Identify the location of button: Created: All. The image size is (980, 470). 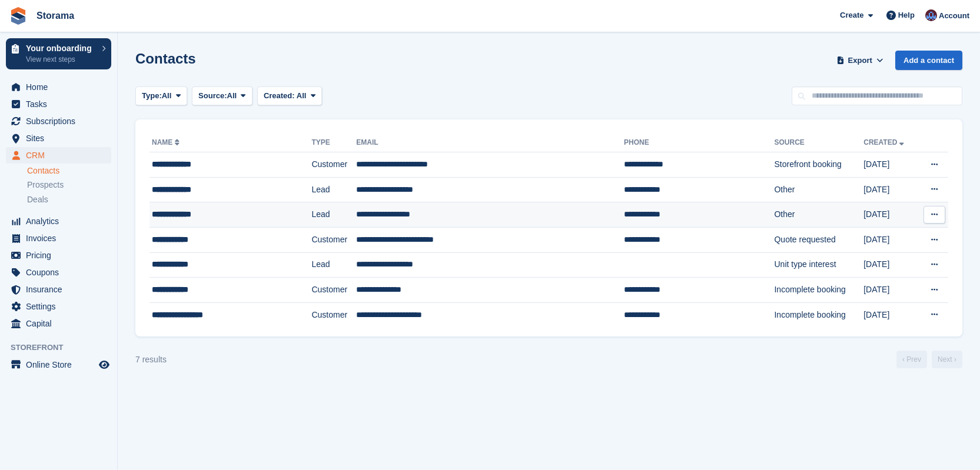
(290, 96).